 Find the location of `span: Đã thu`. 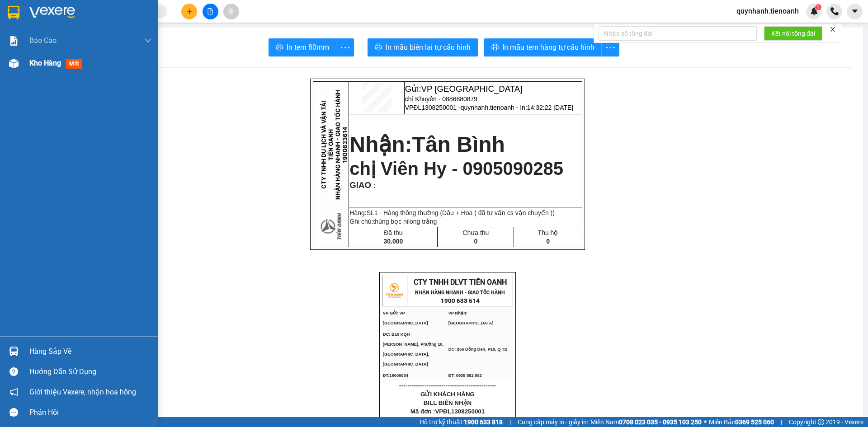

span: Đã thu is located at coordinates (393, 233).